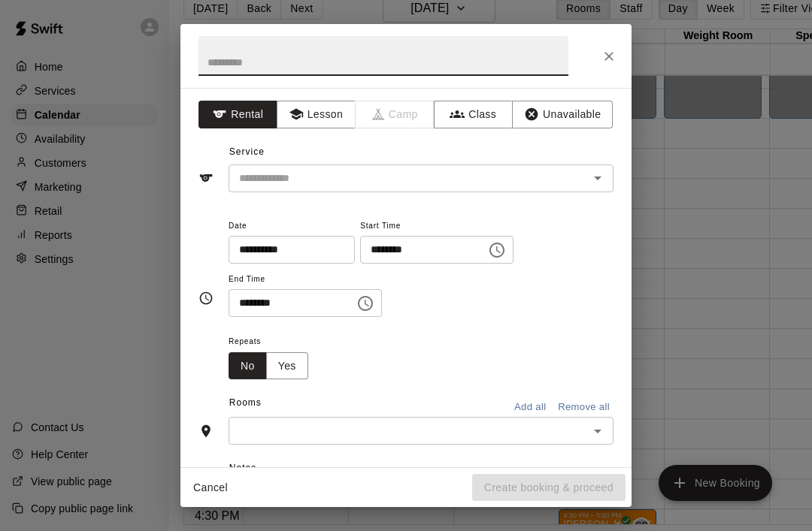 The height and width of the screenshot is (531, 812). I want to click on span: Rooms, so click(245, 402).